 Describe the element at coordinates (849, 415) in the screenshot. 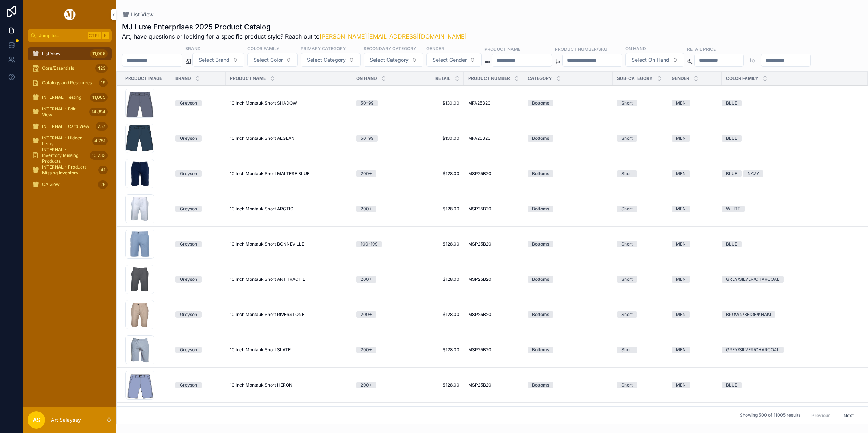

I see `button: Next` at that location.